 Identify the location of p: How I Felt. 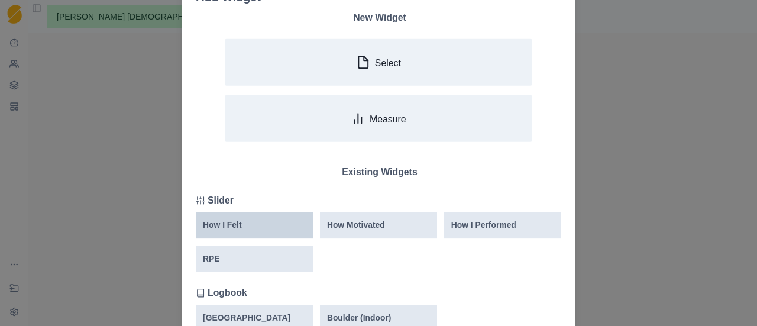
(222, 225).